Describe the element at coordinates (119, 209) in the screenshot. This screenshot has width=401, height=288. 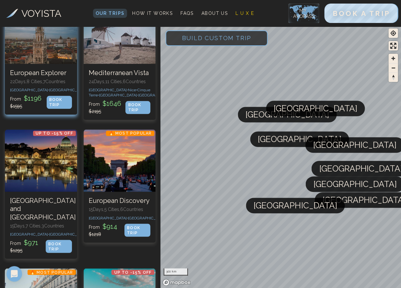
I see `p: 15 Days, 5 Cities, 6 Countr ies` at that location.